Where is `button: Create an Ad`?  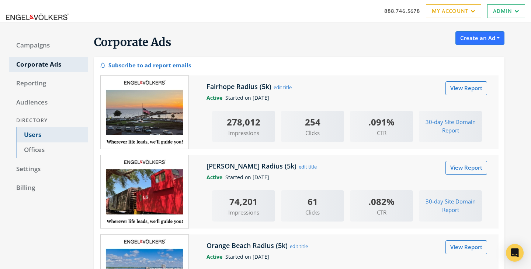 button: Create an Ad is located at coordinates (479, 38).